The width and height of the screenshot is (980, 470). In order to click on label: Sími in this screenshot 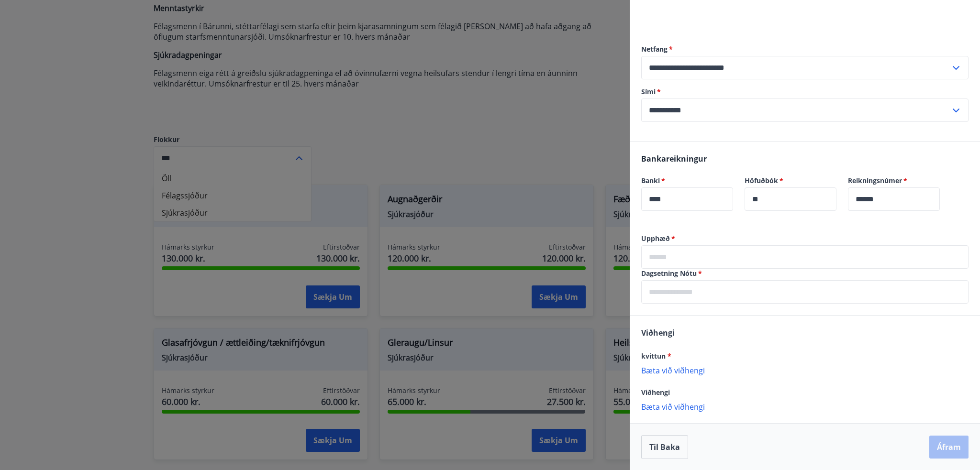, I will do `click(805, 92)`.